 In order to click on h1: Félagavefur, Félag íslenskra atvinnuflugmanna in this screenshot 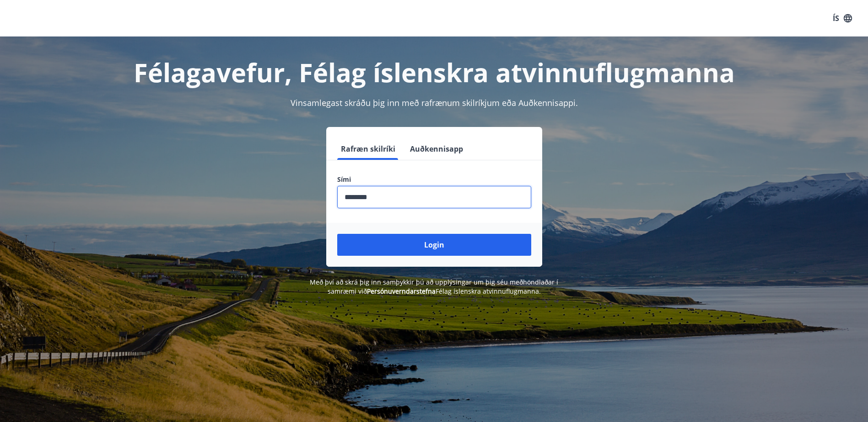, I will do `click(434, 72)`.